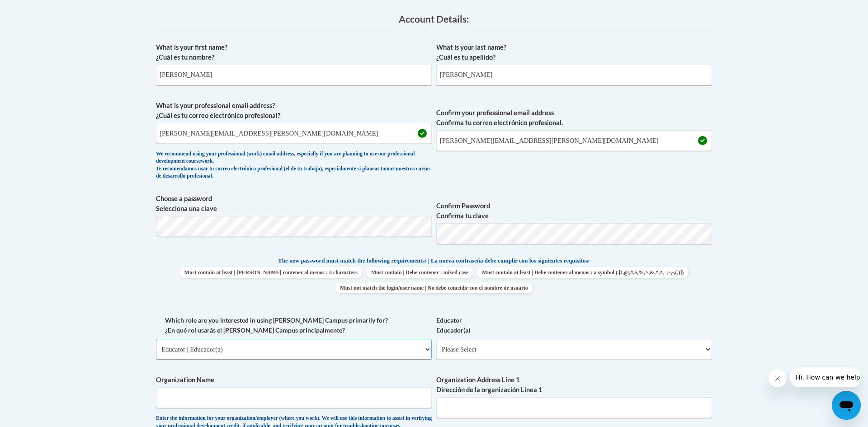  What do you see at coordinates (434, 288) in the screenshot?
I see `span: Must not match the login/user name | No debe coincidir con el nombre de usuario` at bounding box center [434, 288].